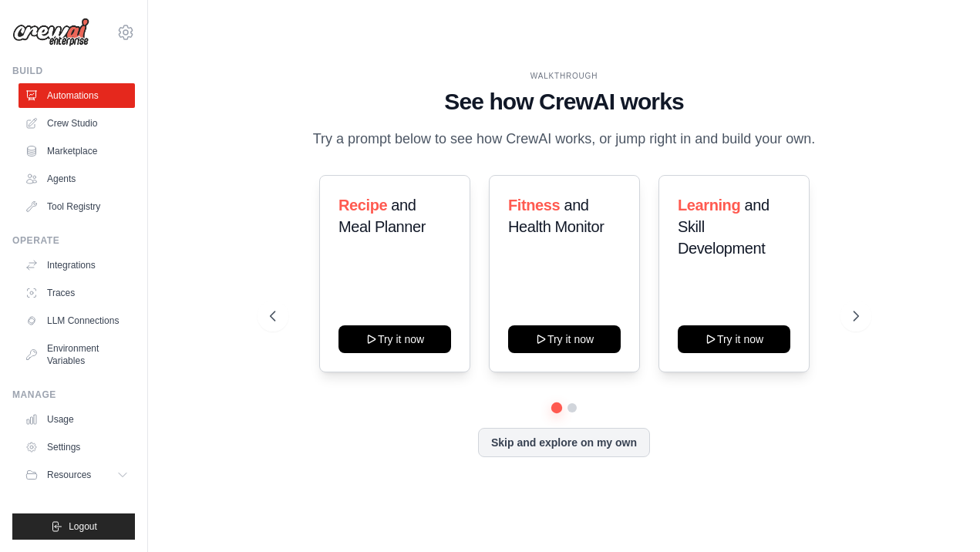 This screenshot has width=980, height=552. I want to click on a: Environment Variables, so click(76, 355).